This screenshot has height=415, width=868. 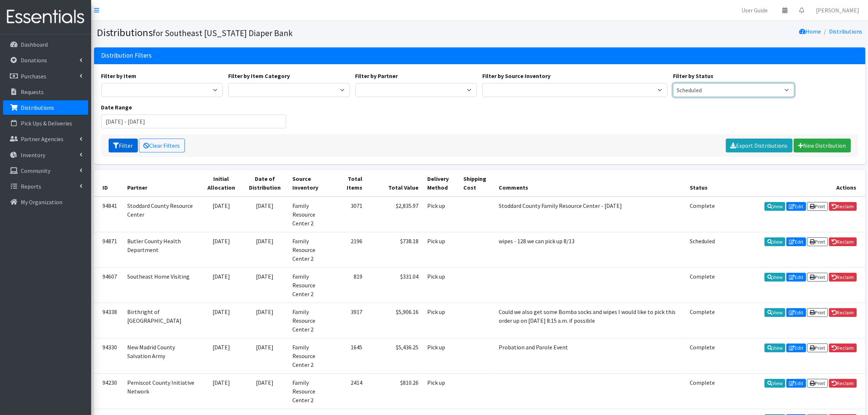 I want to click on label: Filter by Partner, so click(x=377, y=76).